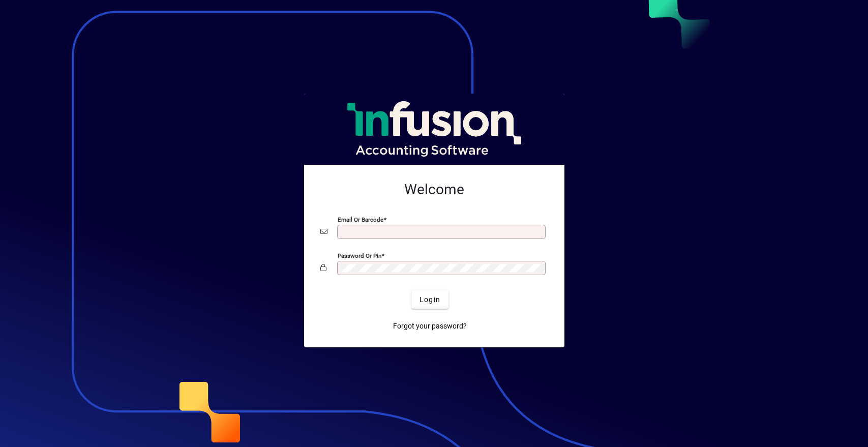 The width and height of the screenshot is (868, 447). Describe the element at coordinates (430, 326) in the screenshot. I see `a: Forgot your password?` at that location.